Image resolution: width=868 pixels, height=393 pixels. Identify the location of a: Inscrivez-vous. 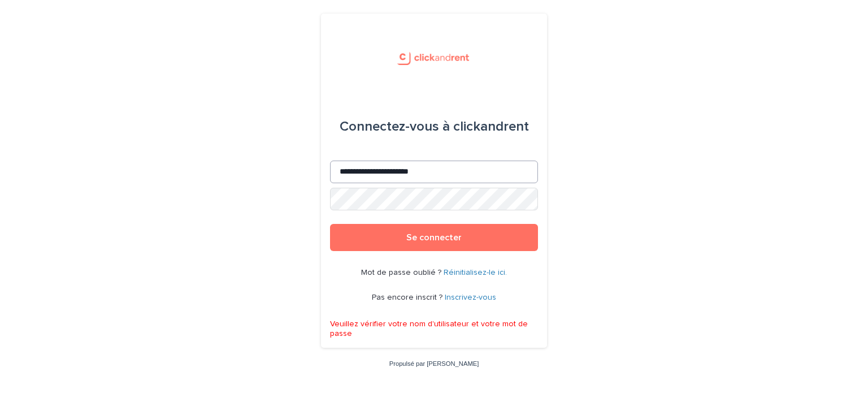
(471, 298).